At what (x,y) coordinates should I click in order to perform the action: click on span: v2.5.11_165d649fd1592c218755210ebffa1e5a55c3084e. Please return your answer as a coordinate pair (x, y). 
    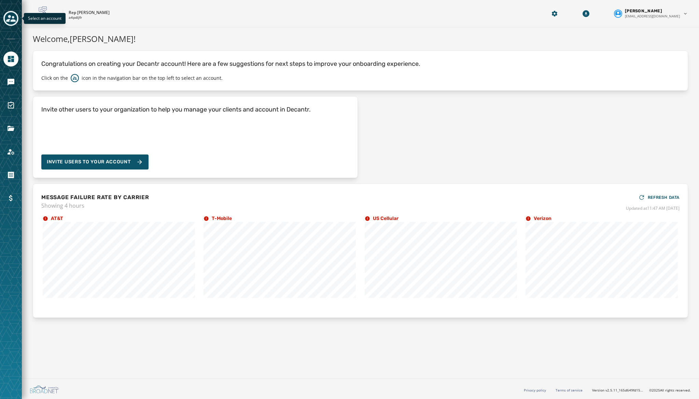
    Looking at the image, I should click on (624, 390).